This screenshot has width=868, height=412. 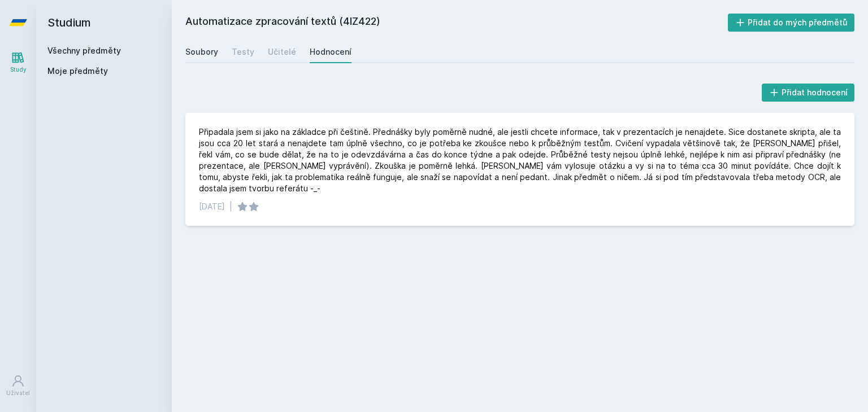 What do you see at coordinates (808, 92) in the screenshot?
I see `button: Přidat hodnocení` at bounding box center [808, 92].